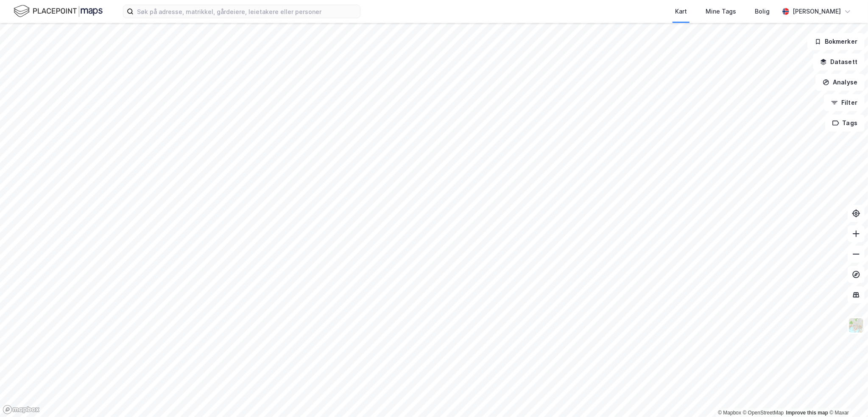 Image resolution: width=868 pixels, height=417 pixels. I want to click on button: Filter, so click(844, 103).